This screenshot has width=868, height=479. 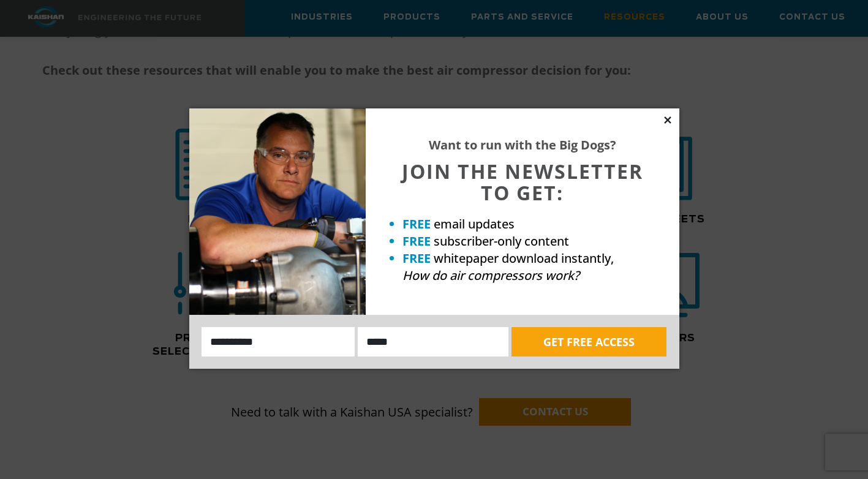 What do you see at coordinates (490, 275) in the screenshot?
I see `em: How do air compressors work?` at bounding box center [490, 275].